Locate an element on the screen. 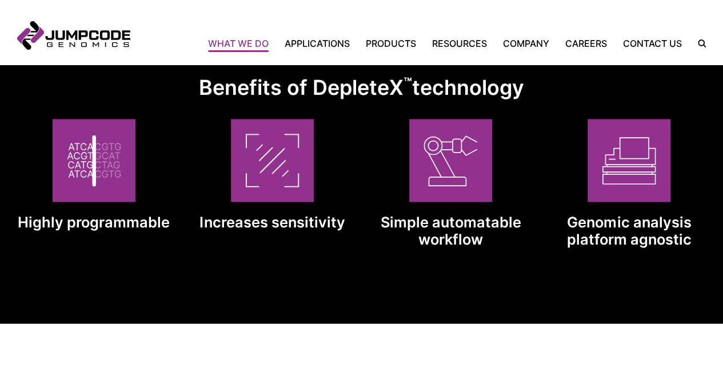  a: Products is located at coordinates (391, 43).